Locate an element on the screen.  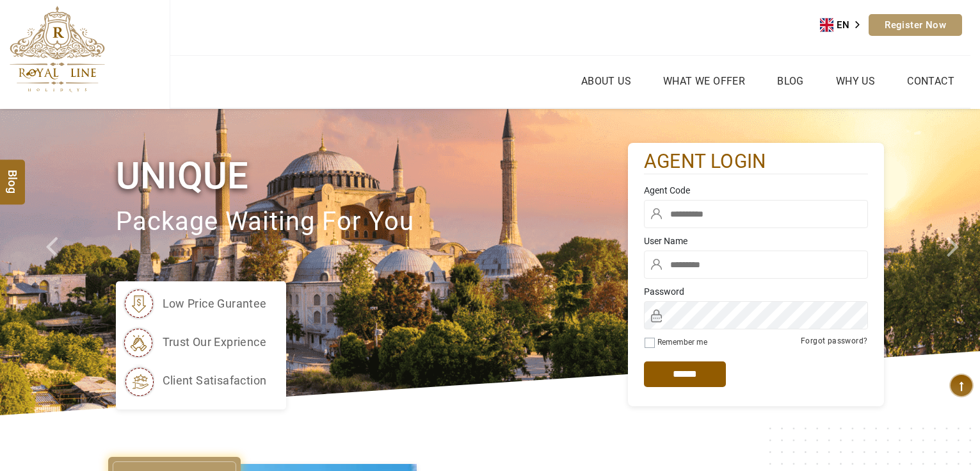
a: Why Us is located at coordinates (855, 81).